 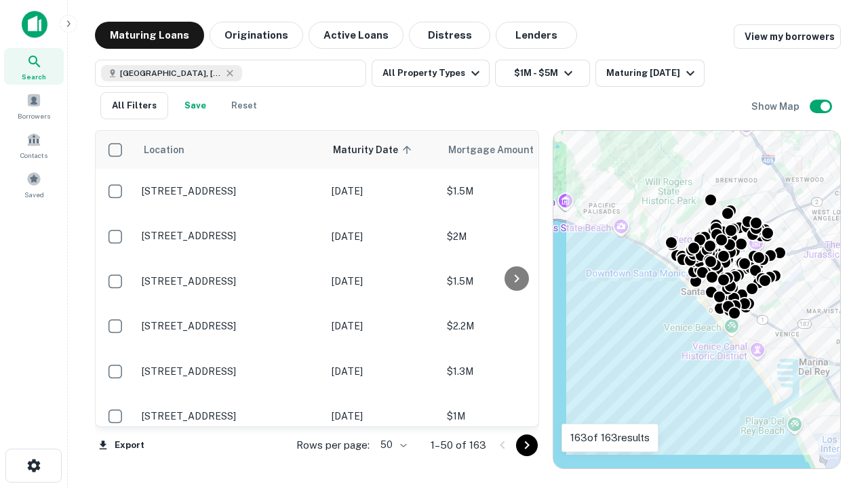 What do you see at coordinates (536, 35) in the screenshot?
I see `button: Lenders` at bounding box center [536, 35].